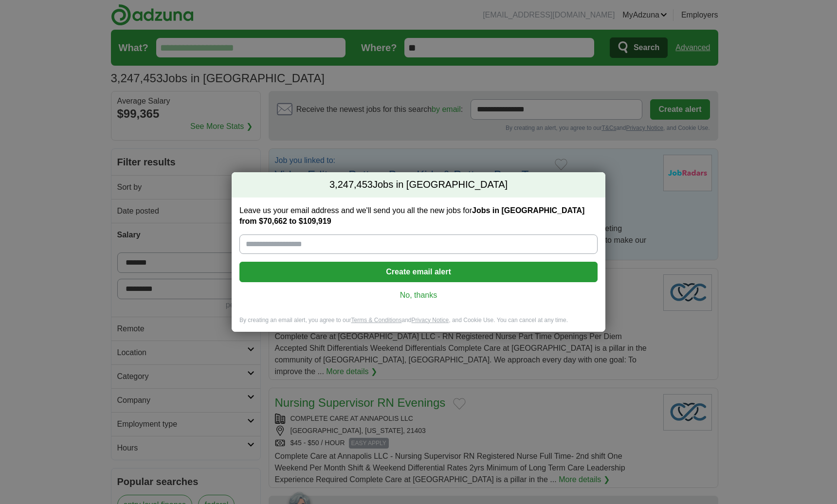 Image resolution: width=837 pixels, height=504 pixels. What do you see at coordinates (418, 272) in the screenshot?
I see `button: Create email alert` at bounding box center [418, 272].